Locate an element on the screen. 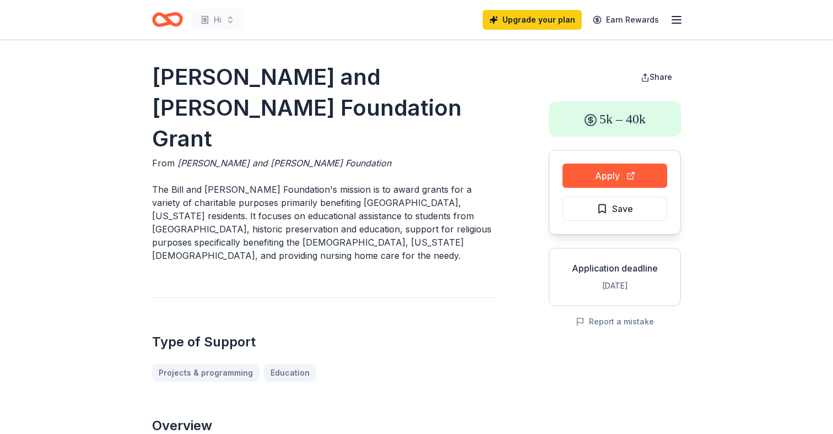 This screenshot has width=833, height=434. button: Report a mistake is located at coordinates (615, 322).